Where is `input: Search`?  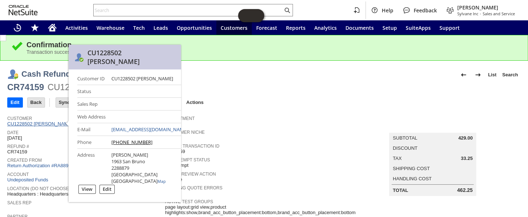
input: Search is located at coordinates (188, 10).